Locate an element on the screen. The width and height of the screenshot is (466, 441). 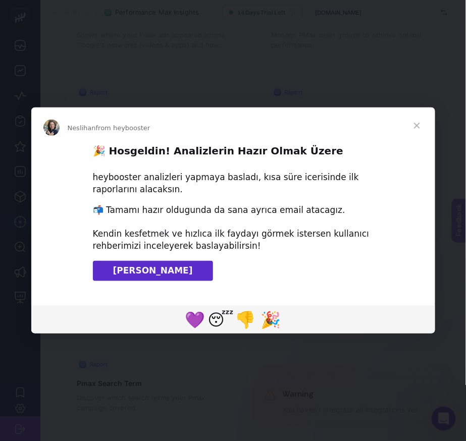
span: sleeping reaction is located at coordinates (221, 320).